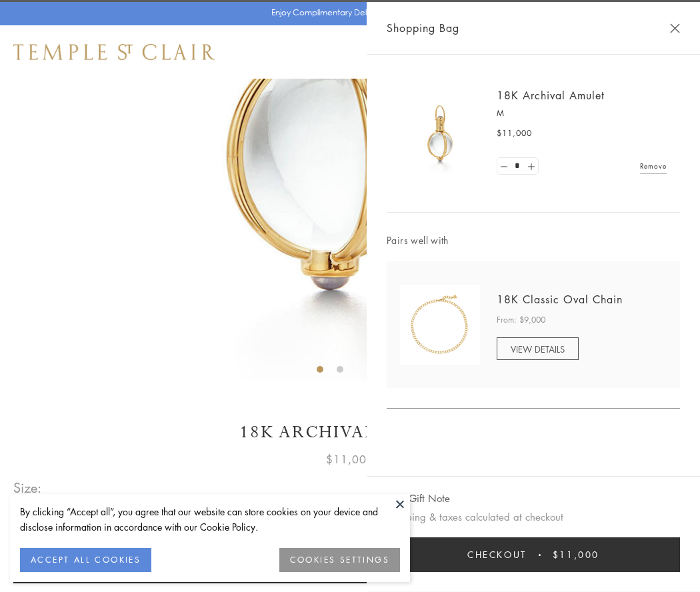 This screenshot has width=700, height=592. I want to click on button: Close Shopping Bag, so click(675, 28).